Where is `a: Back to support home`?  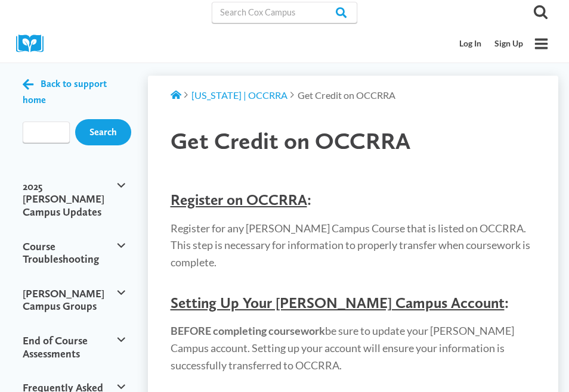 a: Back to support home is located at coordinates (74, 91).